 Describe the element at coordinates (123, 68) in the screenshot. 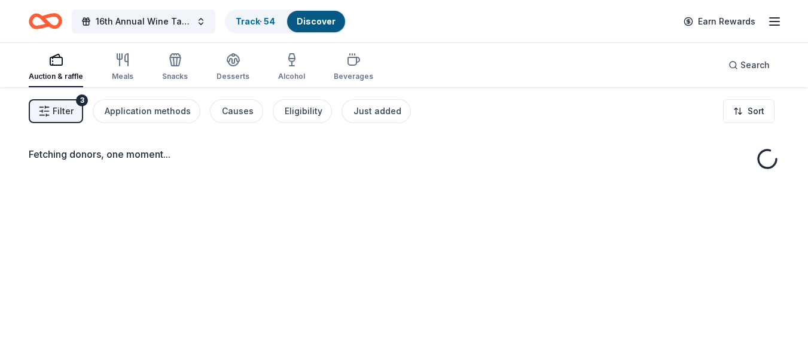

I see `button: Meals` at that location.